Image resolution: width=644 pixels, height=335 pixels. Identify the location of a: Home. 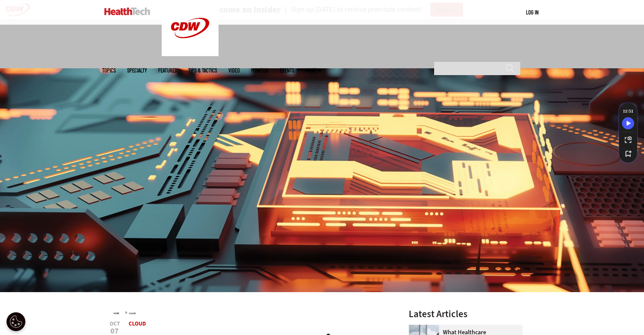
(116, 314).